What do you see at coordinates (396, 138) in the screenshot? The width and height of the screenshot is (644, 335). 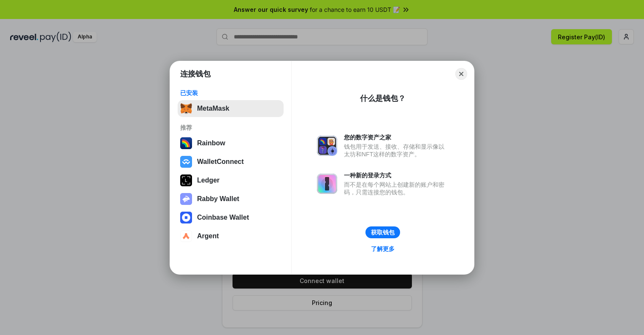 I see `div: 您的数字资产之家` at bounding box center [396, 138].